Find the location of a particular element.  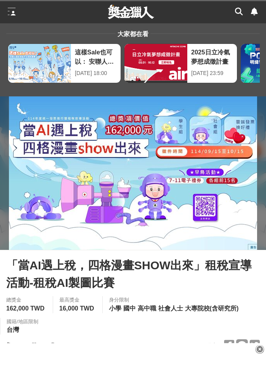

div: 這樣Sale也可以： 安聯人壽創意銷售法募集 is located at coordinates (96, 56).